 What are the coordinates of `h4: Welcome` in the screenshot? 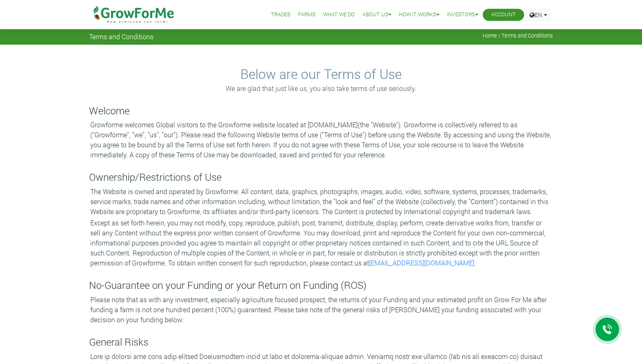 It's located at (321, 110).